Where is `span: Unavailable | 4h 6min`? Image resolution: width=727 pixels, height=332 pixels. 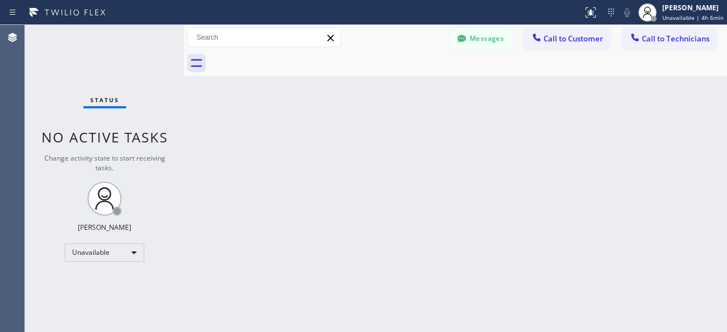
span: Unavailable | 4h 6min is located at coordinates (693, 18).